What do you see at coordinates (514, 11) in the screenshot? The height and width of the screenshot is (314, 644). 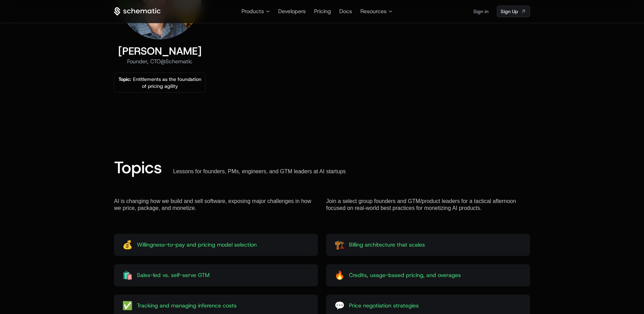 I see `a: [object Object]` at bounding box center [514, 11].